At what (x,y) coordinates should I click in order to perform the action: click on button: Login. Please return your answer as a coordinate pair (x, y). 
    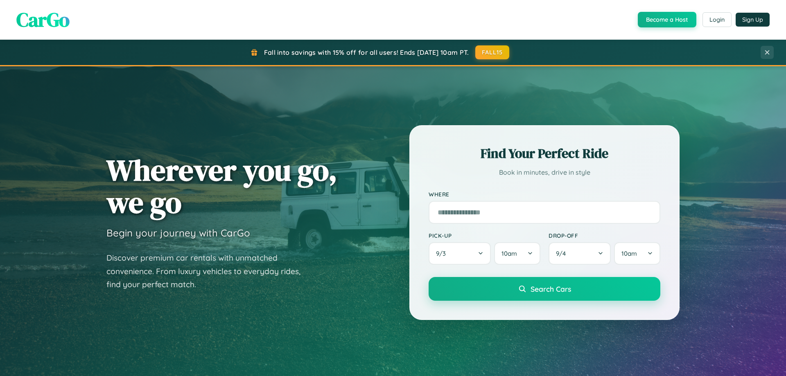
    Looking at the image, I should click on (717, 20).